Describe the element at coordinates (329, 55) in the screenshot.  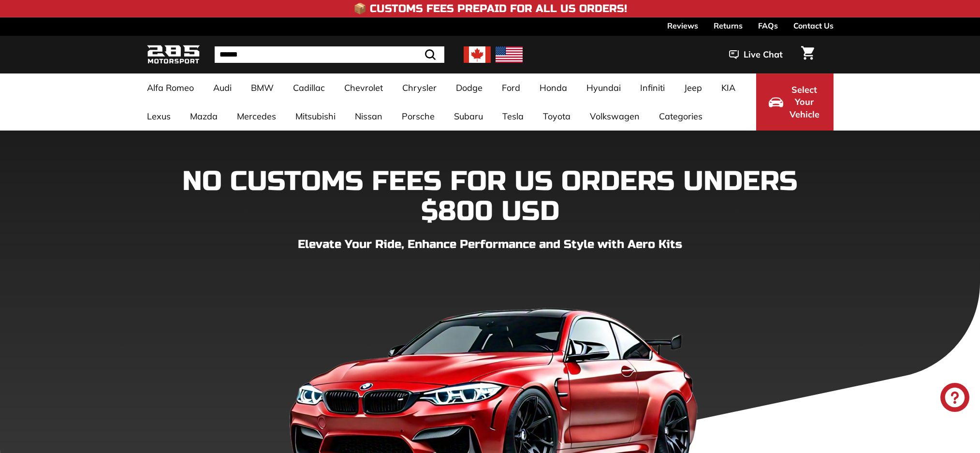
I see `input: Search` at that location.